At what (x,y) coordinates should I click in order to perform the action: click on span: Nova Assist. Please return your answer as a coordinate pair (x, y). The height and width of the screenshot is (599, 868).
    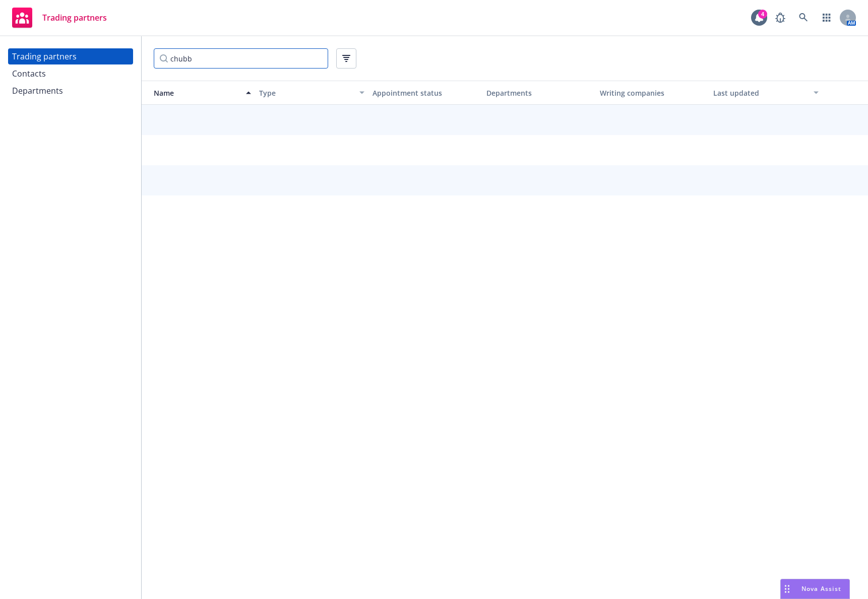
    Looking at the image, I should click on (821, 588).